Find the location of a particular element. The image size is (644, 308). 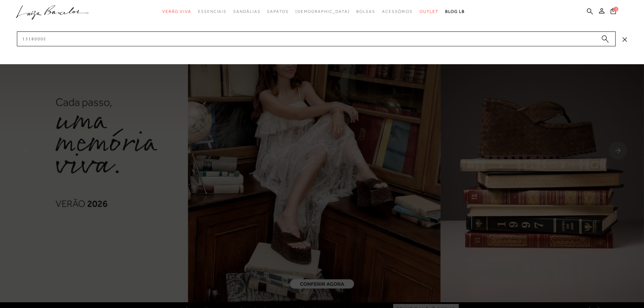

span: Outlet is located at coordinates (429, 11).